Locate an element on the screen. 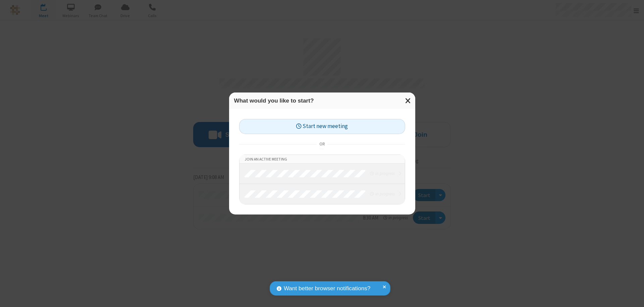 This screenshot has width=644, height=307. li: Join an active meeting is located at coordinates (322, 159).